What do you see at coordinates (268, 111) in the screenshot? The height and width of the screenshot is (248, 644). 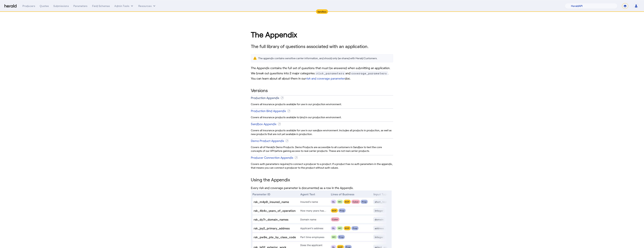 I see `div: Production Bind Appendix` at bounding box center [268, 111].